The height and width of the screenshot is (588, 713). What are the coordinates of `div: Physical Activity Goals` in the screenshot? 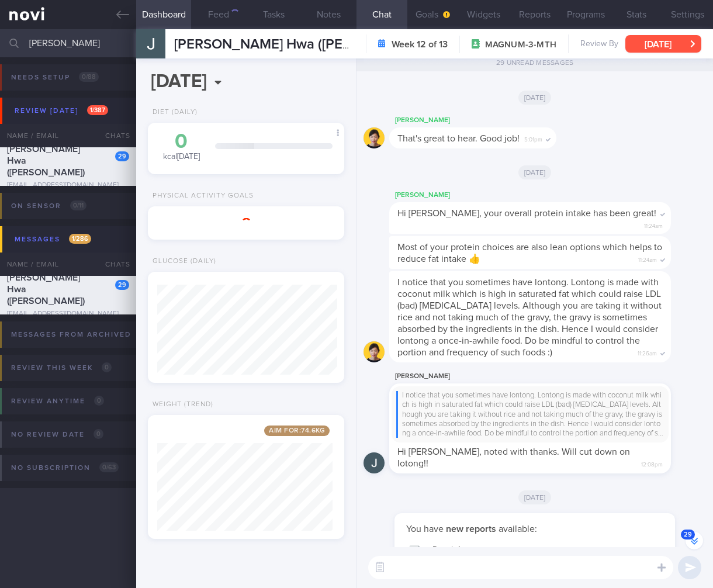 It's located at (200, 196).